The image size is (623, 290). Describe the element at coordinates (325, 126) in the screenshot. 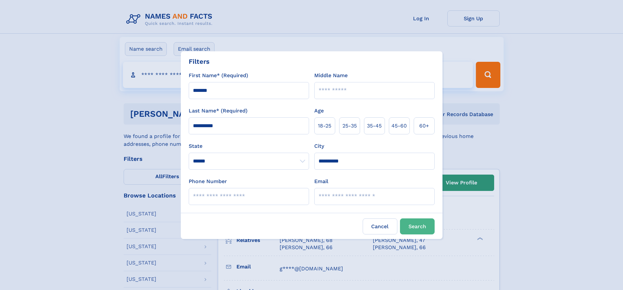

I see `span: 18‑25` at that location.